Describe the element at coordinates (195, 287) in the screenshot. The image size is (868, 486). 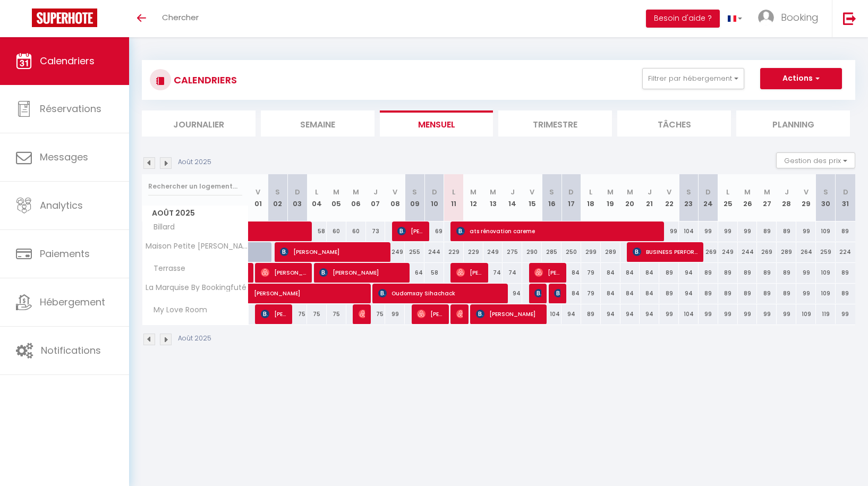
I see `span: La Marquise By Bookingfuté` at that location.